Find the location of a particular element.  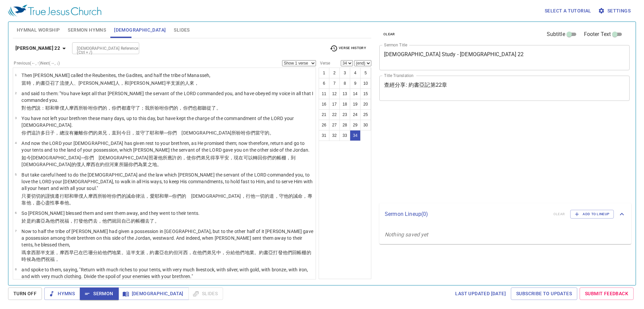

span: Sermon Hymns is located at coordinates (87, 30).